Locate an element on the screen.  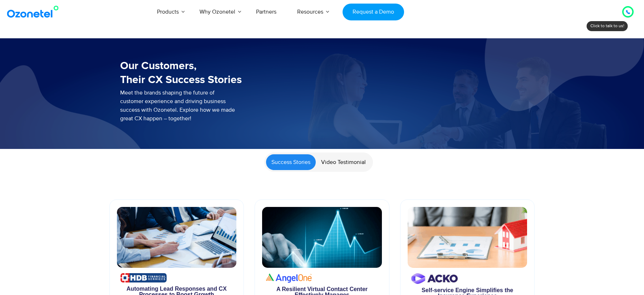
h3: Our Customers, Their CX Success Stories is located at coordinates (331, 73).